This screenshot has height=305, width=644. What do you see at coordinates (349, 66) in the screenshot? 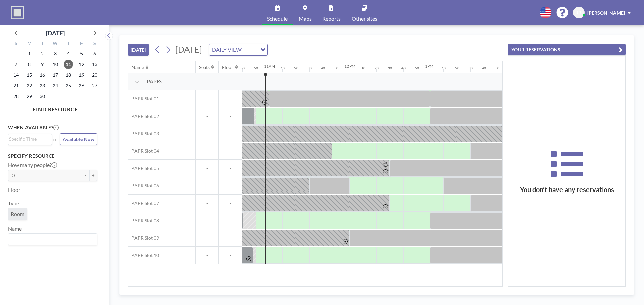
I see `div: 12PM` at bounding box center [349, 66].